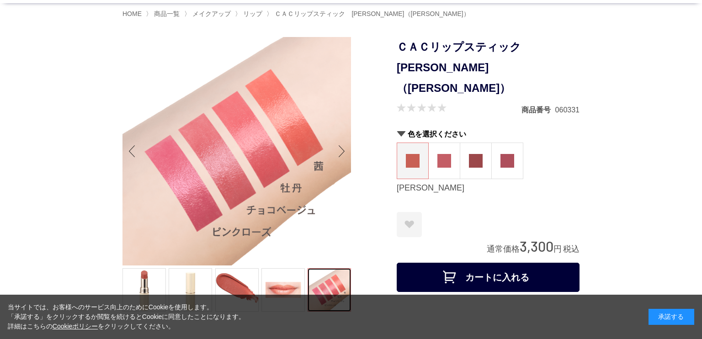  Describe the element at coordinates (166, 14) in the screenshot. I see `a: 商品一覧` at that location.